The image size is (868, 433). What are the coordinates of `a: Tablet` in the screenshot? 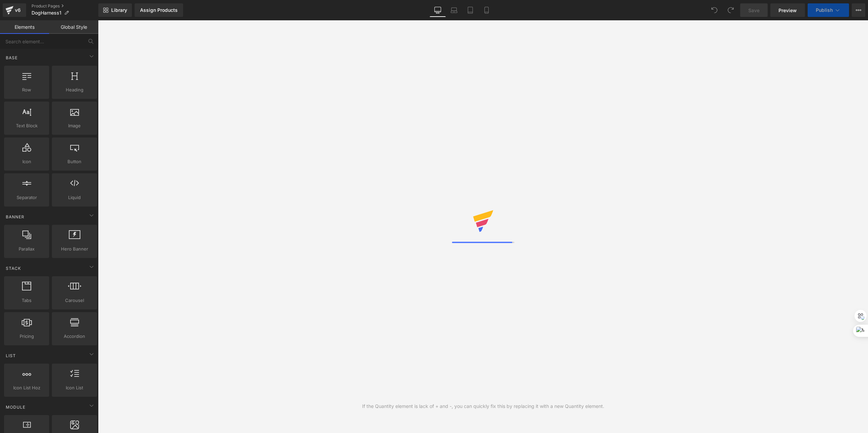 It's located at (470, 10).